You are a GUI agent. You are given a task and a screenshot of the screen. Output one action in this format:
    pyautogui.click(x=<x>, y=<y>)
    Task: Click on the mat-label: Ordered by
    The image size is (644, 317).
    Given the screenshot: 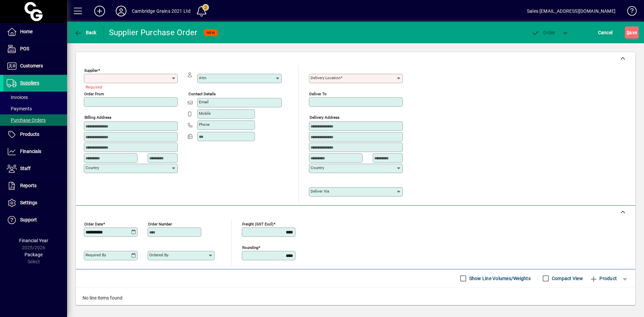 What is the action you would take?
    pyautogui.click(x=159, y=255)
    